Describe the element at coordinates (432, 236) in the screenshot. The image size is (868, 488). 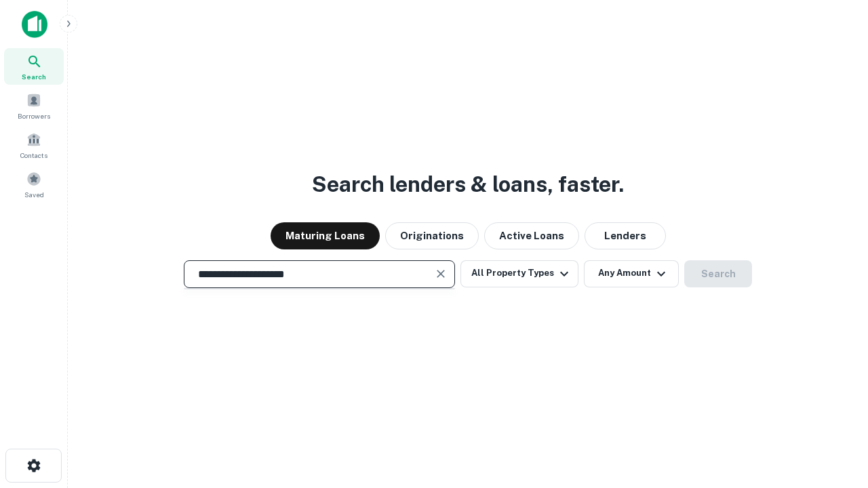
I see `button: Originations` at that location.